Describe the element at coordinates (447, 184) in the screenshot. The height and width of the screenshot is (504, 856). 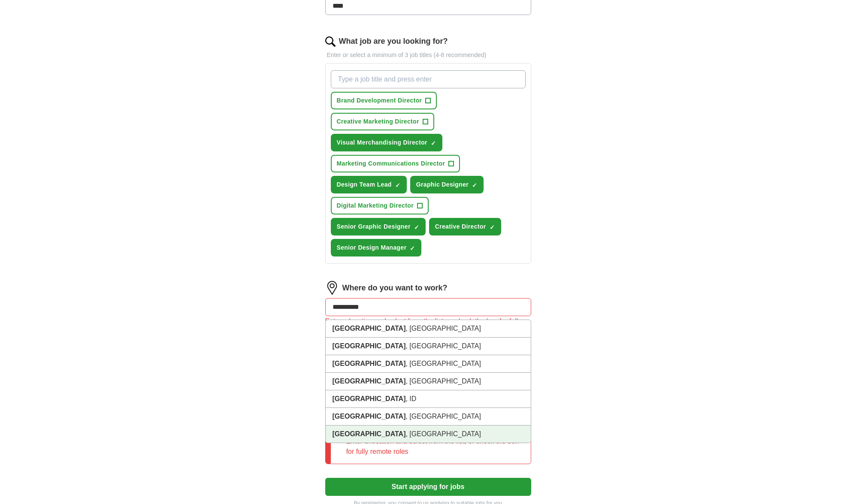
I see `button: Graphic Designer✓` at that location.